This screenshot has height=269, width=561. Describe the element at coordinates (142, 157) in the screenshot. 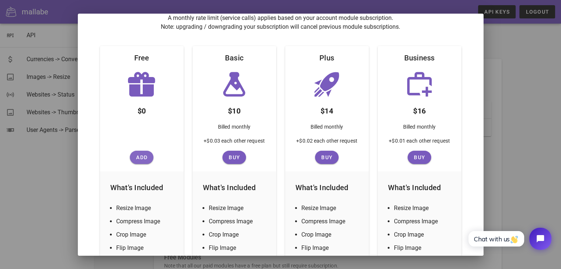

I see `span: Add` at that location.